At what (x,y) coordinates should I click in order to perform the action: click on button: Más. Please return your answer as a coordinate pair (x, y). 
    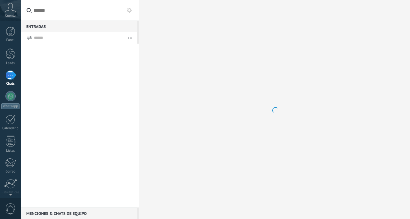
    Looking at the image, I should click on (130, 38).